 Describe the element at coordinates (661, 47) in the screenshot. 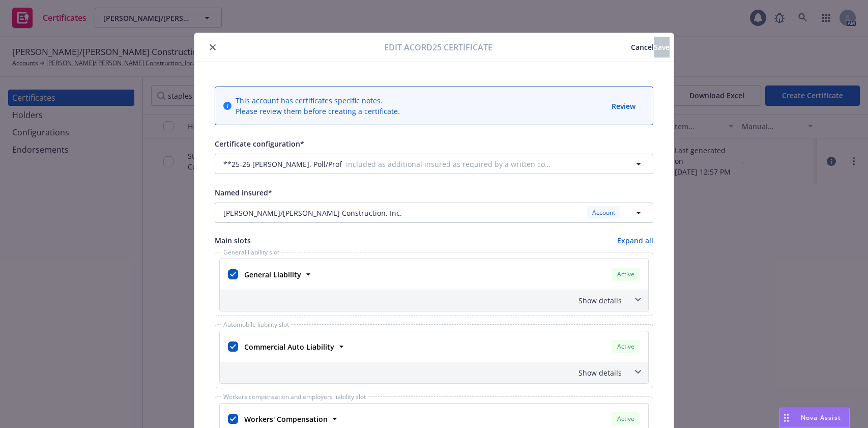

I see `button: Save` at that location.